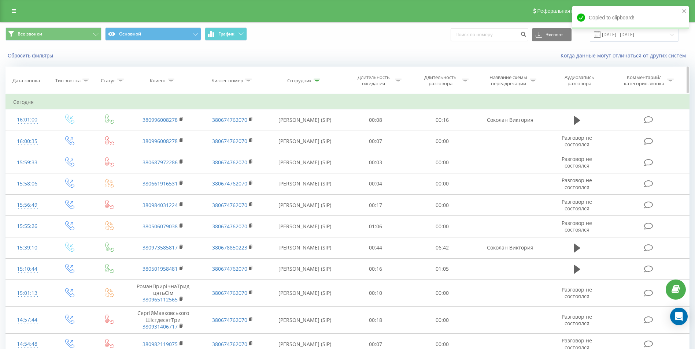 The image size is (695, 349). I want to click on div: Название схемы переадресации, so click(508, 81).